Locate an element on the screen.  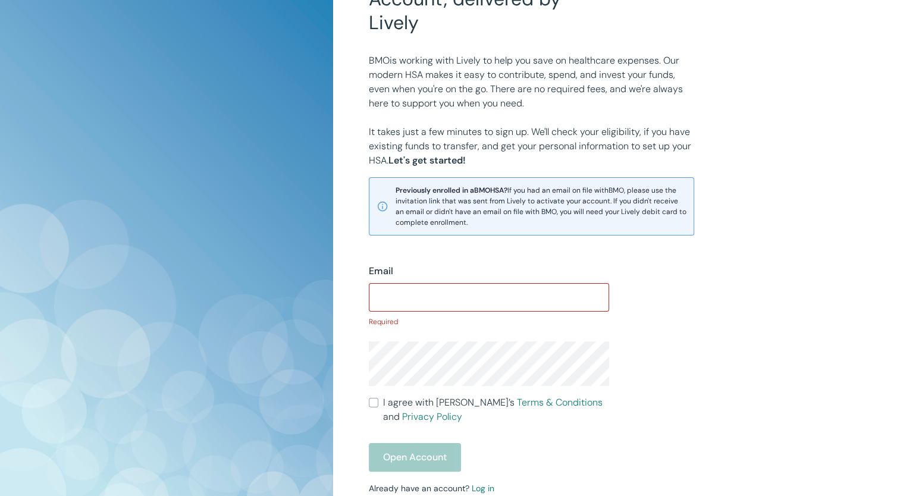
a: Terms & Conditions is located at coordinates (560, 402).